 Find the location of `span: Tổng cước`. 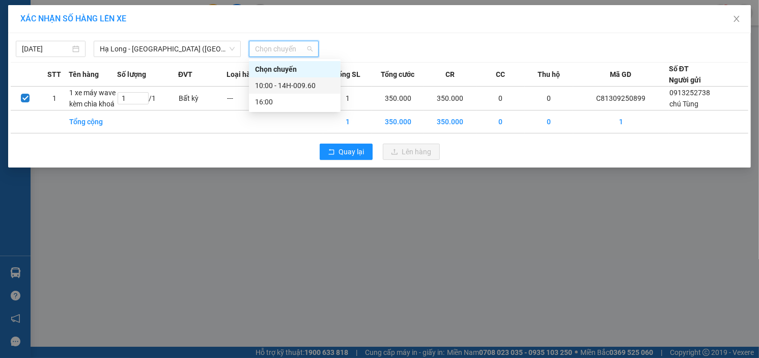

span: Tổng cước is located at coordinates (397, 74).